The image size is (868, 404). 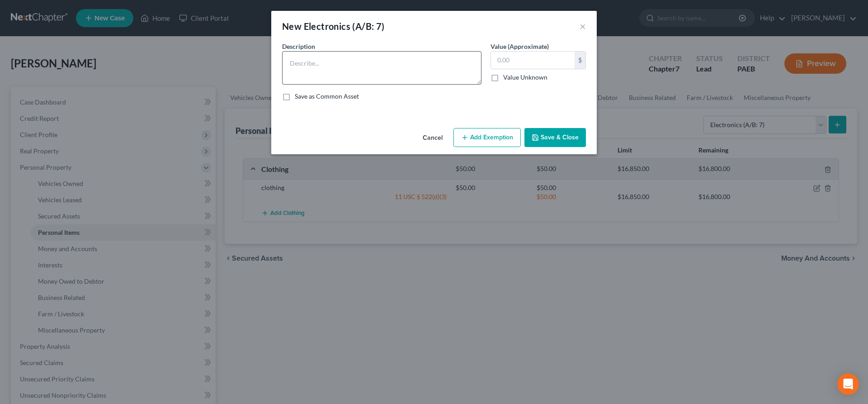 What do you see at coordinates (487, 138) in the screenshot?
I see `button: Add Exemption` at bounding box center [487, 138].